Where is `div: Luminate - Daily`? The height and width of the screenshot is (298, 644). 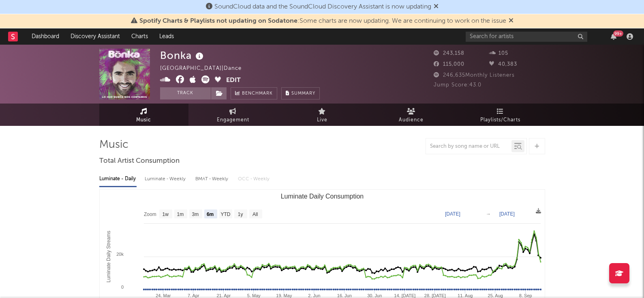 div: Luminate - Daily is located at coordinates (118, 179).